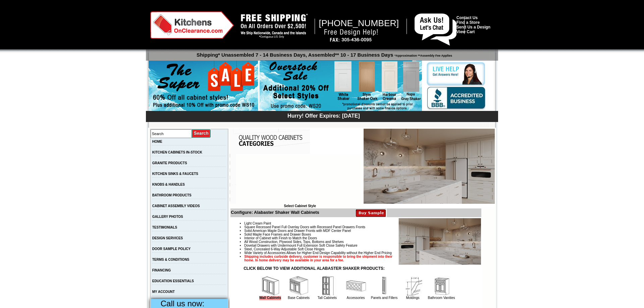 The width and height of the screenshot is (644, 308). What do you see at coordinates (168, 216) in the screenshot?
I see `a: GALLERY PHOTOS` at bounding box center [168, 216].